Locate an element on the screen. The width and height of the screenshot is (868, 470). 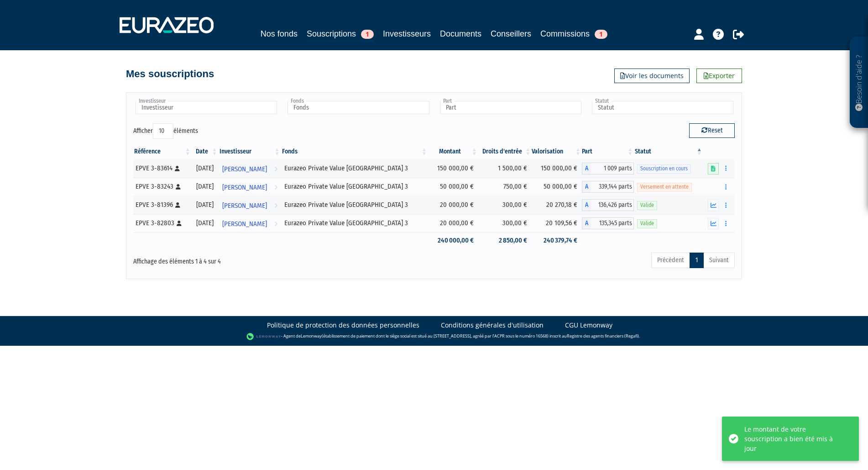
img: 1732889491-logotype_eurazeo_blanc_rvb.png is located at coordinates (167, 25).